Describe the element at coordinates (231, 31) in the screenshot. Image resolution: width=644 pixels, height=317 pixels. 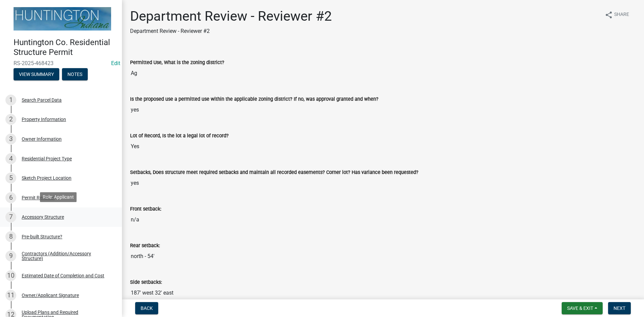
I see `p: Department Review - Reviewer #2` at that location.